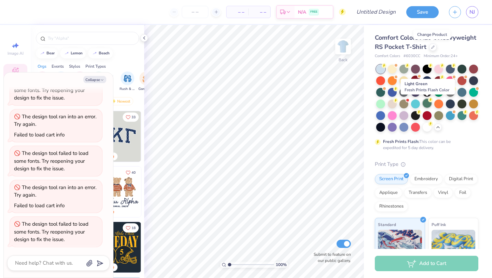  Describe the element at coordinates (388, 56) in the screenshot. I see `span: Comfort Colors` at that location.